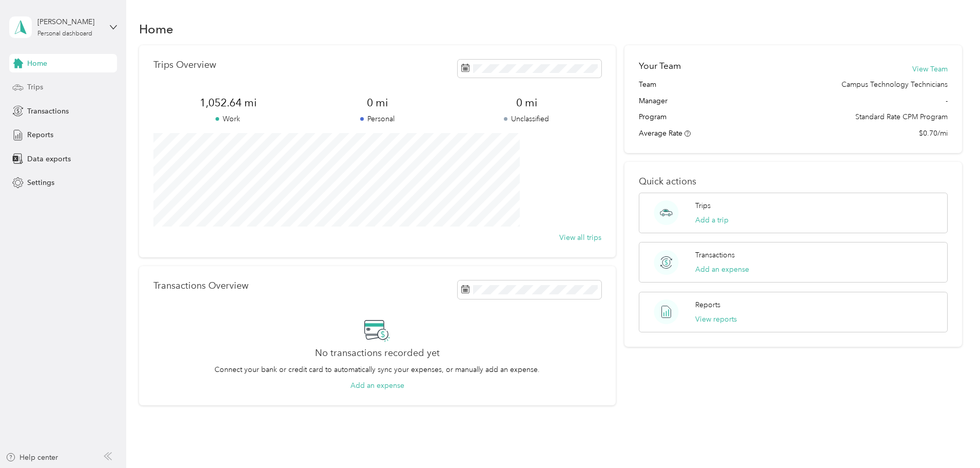 Image resolution: width=980 pixels, height=468 pixels. Describe the element at coordinates (32, 457) in the screenshot. I see `div: Help center` at that location.